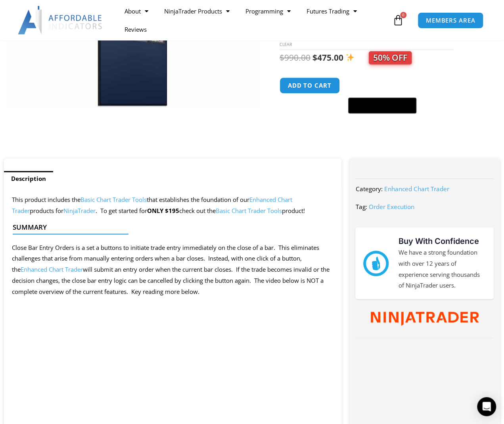 This screenshot has width=504, height=424. What do you see at coordinates (310, 85) in the screenshot?
I see `button: Add to cart` at bounding box center [310, 85].